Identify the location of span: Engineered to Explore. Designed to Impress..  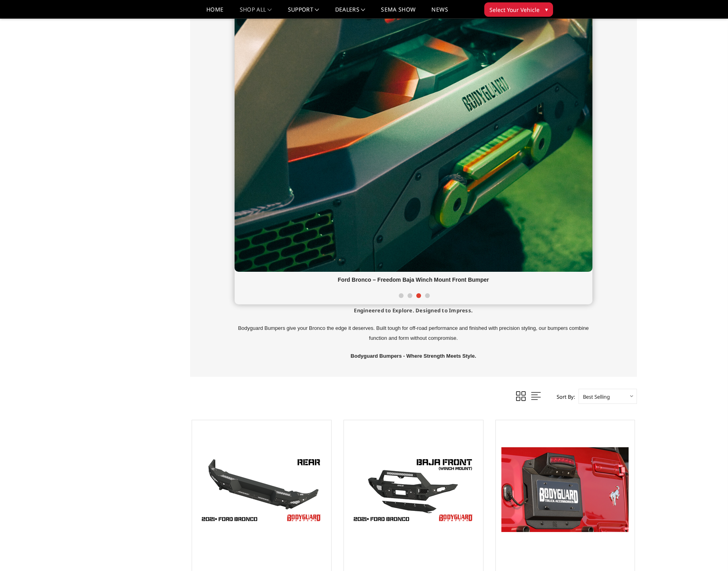
(414, 310).